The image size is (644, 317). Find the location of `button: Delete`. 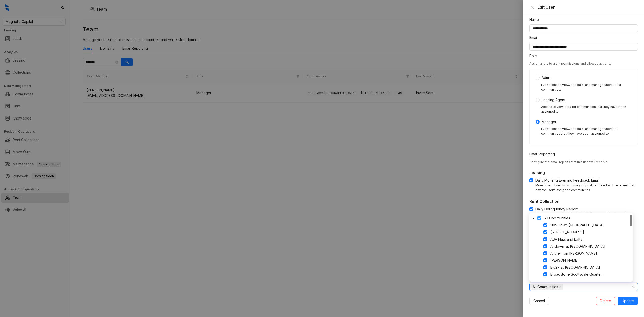

button: Delete is located at coordinates (605, 301).